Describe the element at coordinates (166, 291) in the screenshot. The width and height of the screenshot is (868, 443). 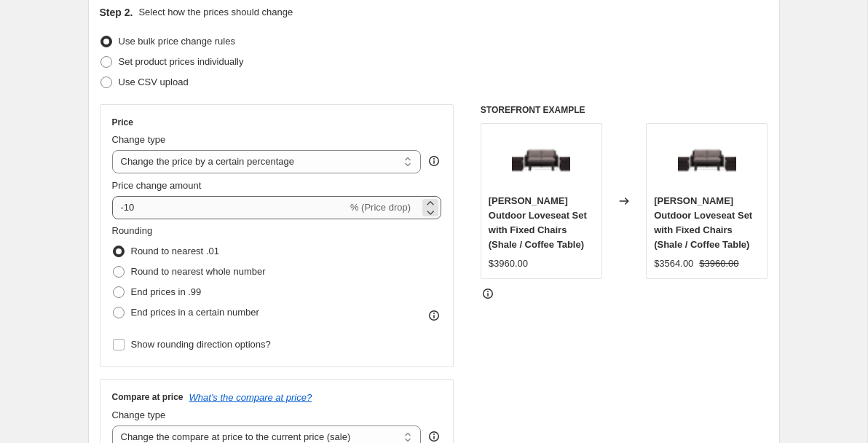
I see `span: End prices in .99` at that location.